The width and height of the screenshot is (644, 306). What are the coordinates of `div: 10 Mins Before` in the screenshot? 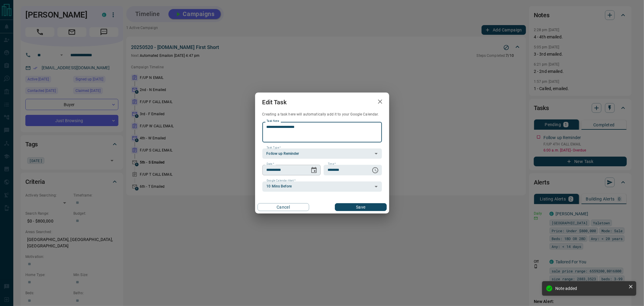 It's located at (322, 187).